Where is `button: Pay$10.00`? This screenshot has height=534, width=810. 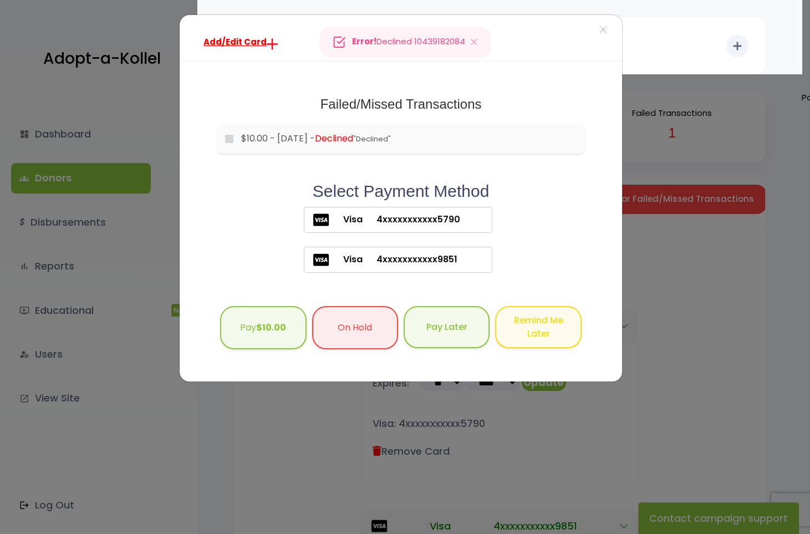
button: Pay$10.00 is located at coordinates (263, 328).